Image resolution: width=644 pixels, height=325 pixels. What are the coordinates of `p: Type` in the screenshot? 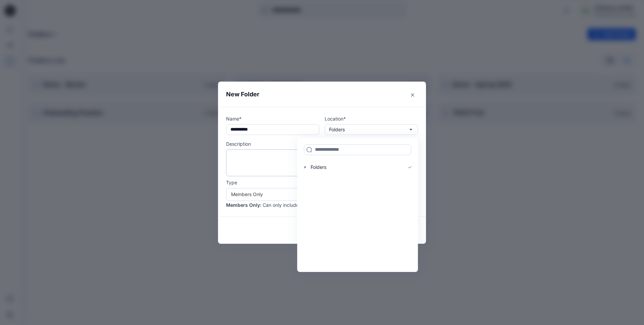 It's located at (322, 183).